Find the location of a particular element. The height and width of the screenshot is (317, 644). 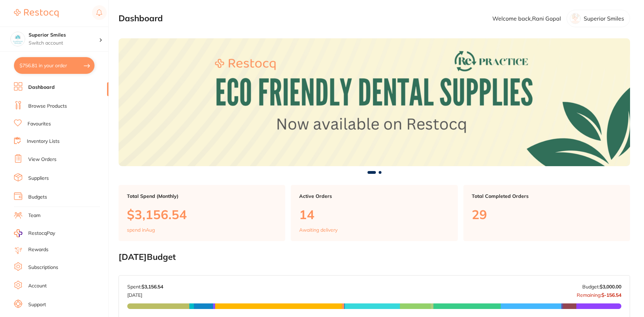

p: 14 is located at coordinates (374, 214).